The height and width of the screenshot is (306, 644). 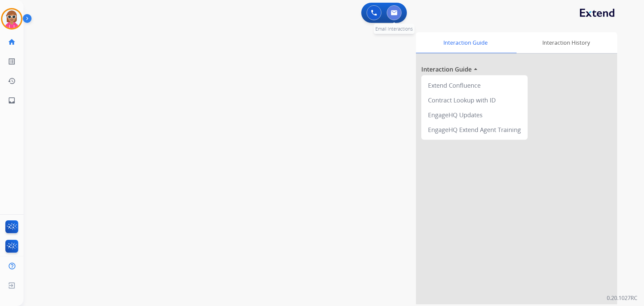 I want to click on div: Interaction Guide, so click(x=465, y=42).